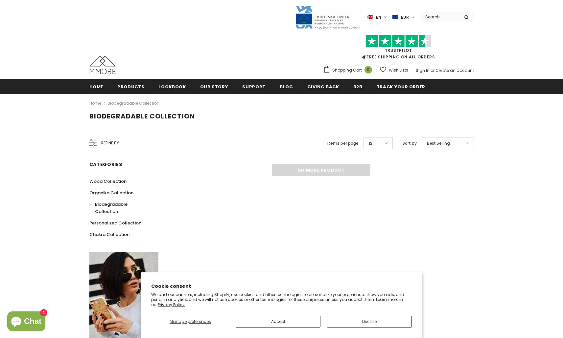 Image resolution: width=563 pixels, height=338 pixels. I want to click on span: EUR, so click(405, 17).